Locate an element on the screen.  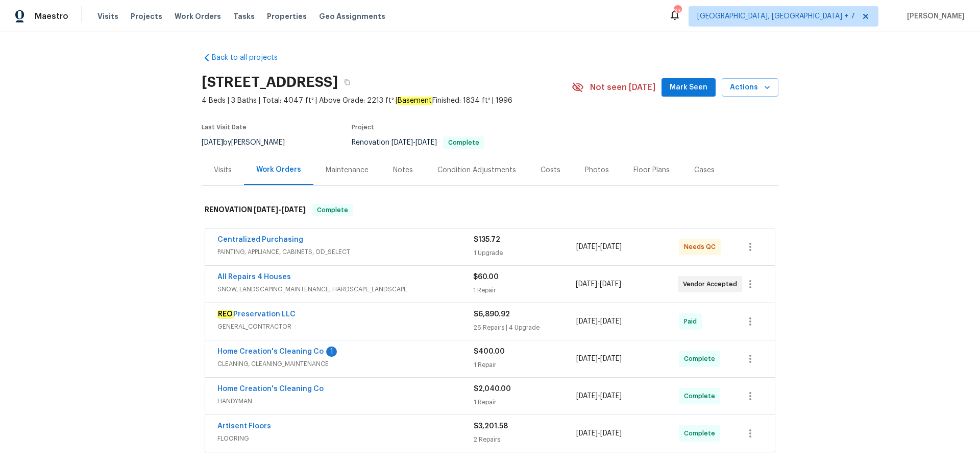
span: Visits is located at coordinates (107, 17).